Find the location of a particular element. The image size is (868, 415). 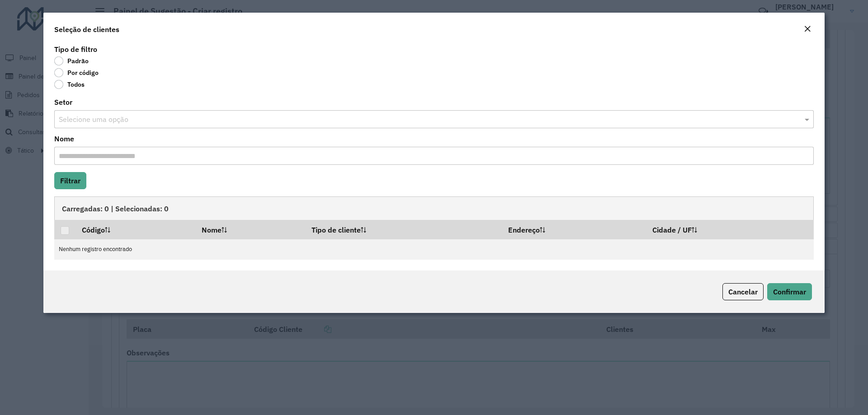

label: Nome is located at coordinates (64, 139).